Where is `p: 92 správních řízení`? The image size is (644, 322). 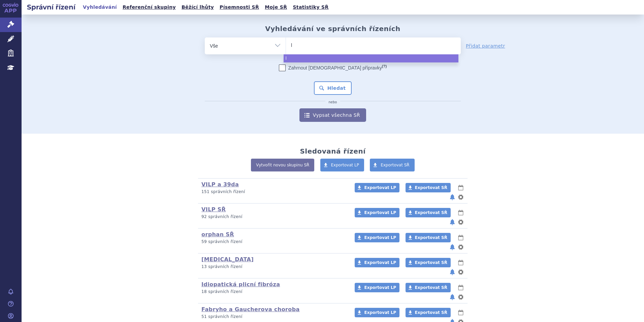 p: 92 správních řízení is located at coordinates (274, 216).